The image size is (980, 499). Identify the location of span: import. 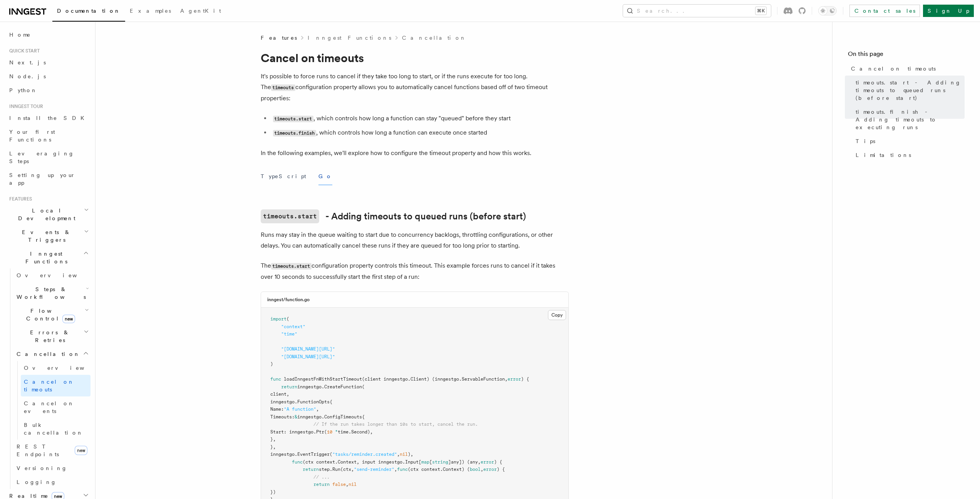
(278, 318).